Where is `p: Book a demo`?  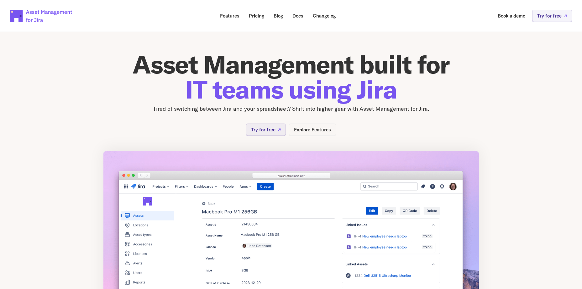
p: Book a demo is located at coordinates (511, 16).